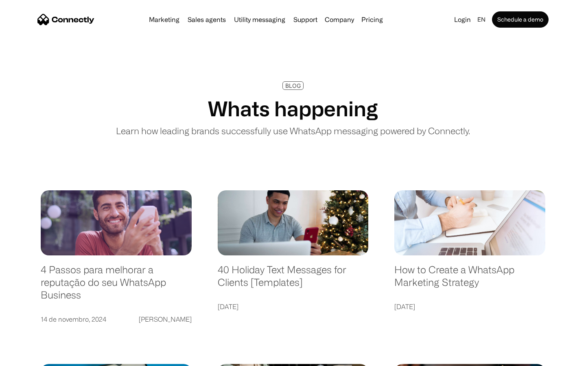 The height and width of the screenshot is (366, 586). What do you see at coordinates (482, 20) in the screenshot?
I see `div: en` at bounding box center [482, 20].